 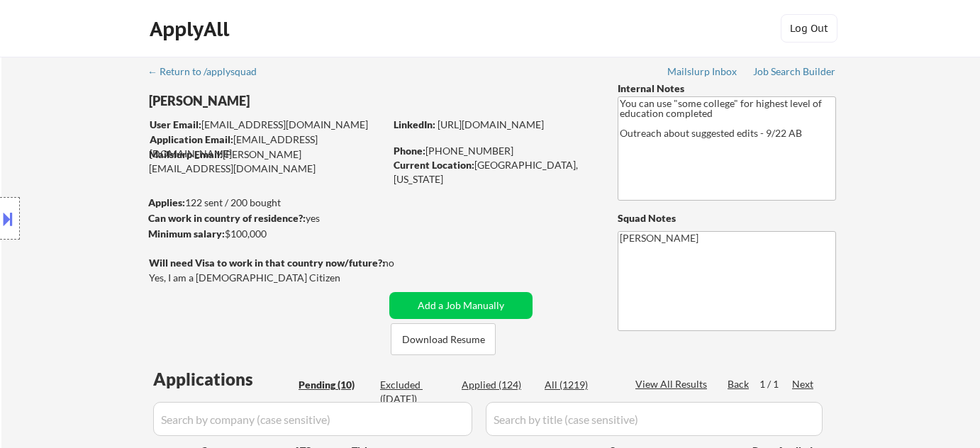 I want to click on input: Search by title (case sensitive), so click(x=654, y=419).